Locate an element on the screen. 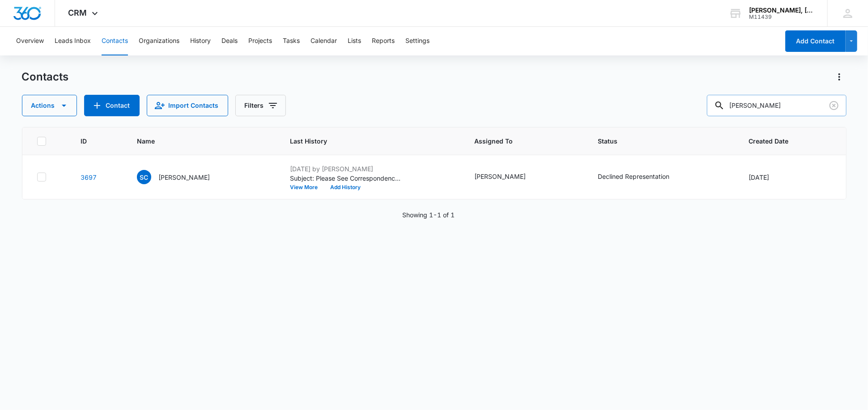 This screenshot has width=868, height=410. span: Last History is located at coordinates (365, 141).